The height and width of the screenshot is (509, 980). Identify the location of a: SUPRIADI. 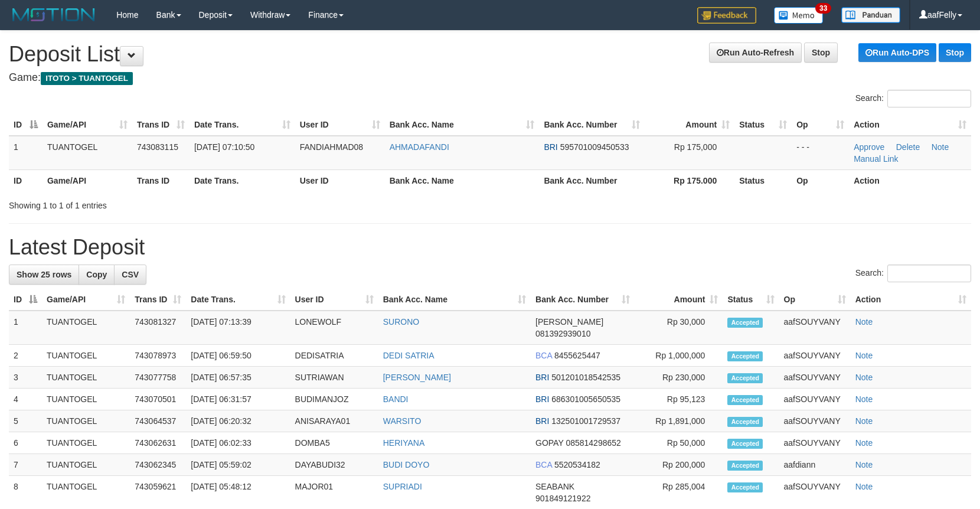
(402, 487).